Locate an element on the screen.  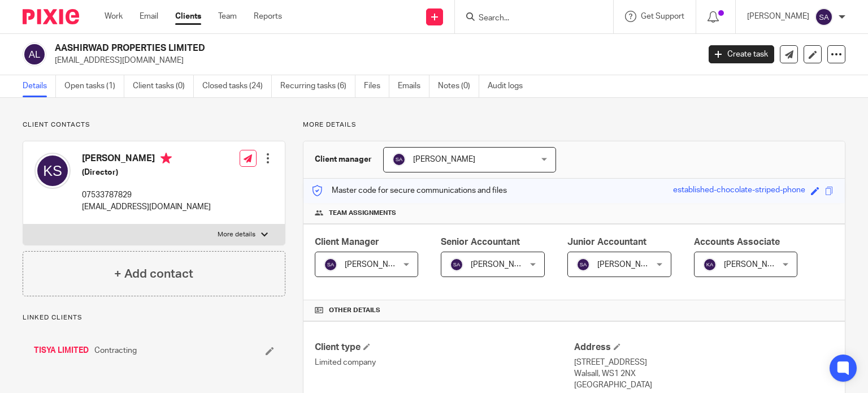
span: Contracting is located at coordinates (115, 350).